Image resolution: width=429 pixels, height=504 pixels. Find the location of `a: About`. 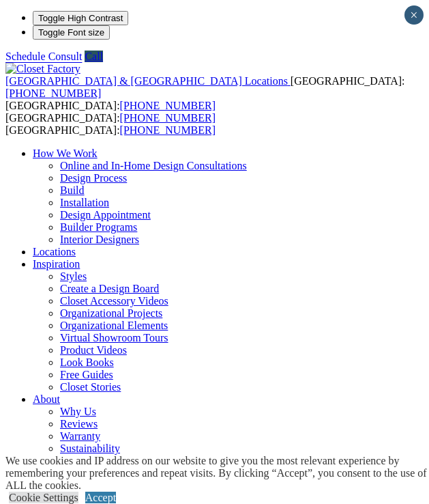

a: About is located at coordinates (46, 398).